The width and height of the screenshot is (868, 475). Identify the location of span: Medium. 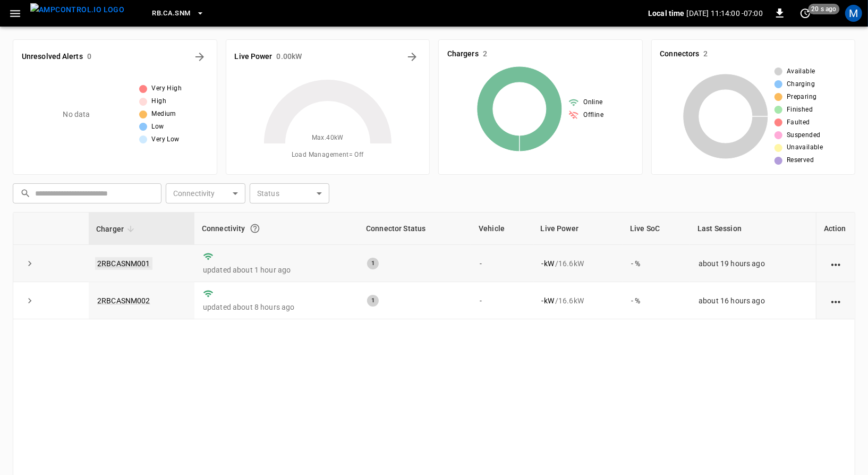
(164, 114).